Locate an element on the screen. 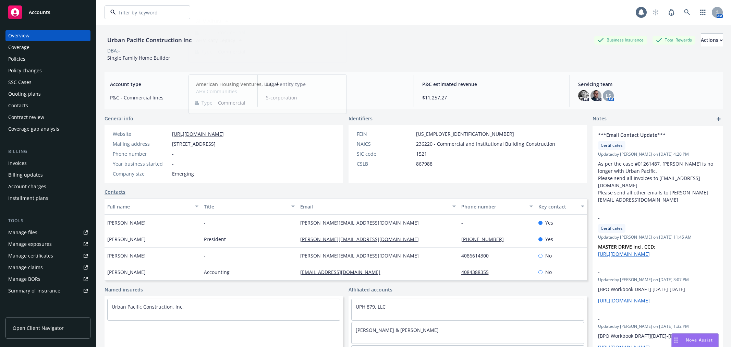  div: Full name is located at coordinates (149, 206).